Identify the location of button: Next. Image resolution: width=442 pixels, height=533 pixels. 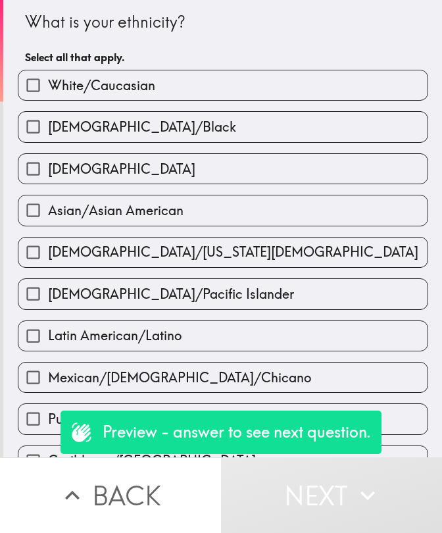
(331, 494).